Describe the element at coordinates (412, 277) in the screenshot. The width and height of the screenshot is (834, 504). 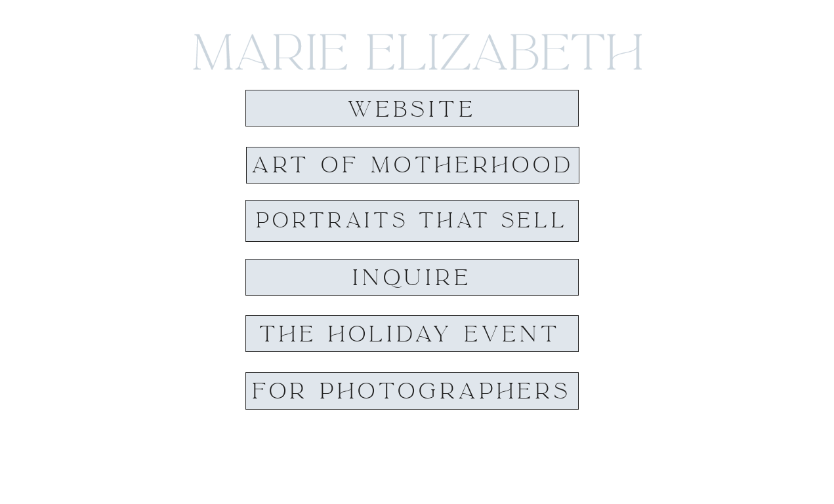
I see `h1: inquire` at that location.